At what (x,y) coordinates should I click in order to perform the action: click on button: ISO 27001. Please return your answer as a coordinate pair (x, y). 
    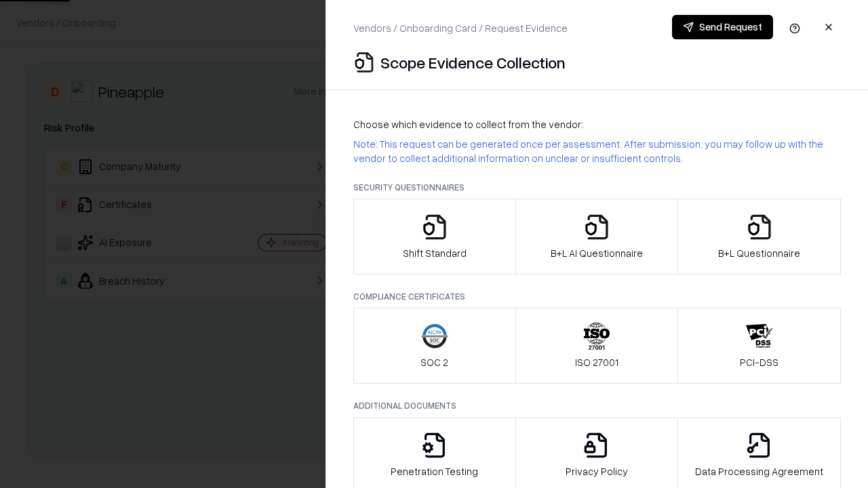
    Looking at the image, I should click on (596, 346).